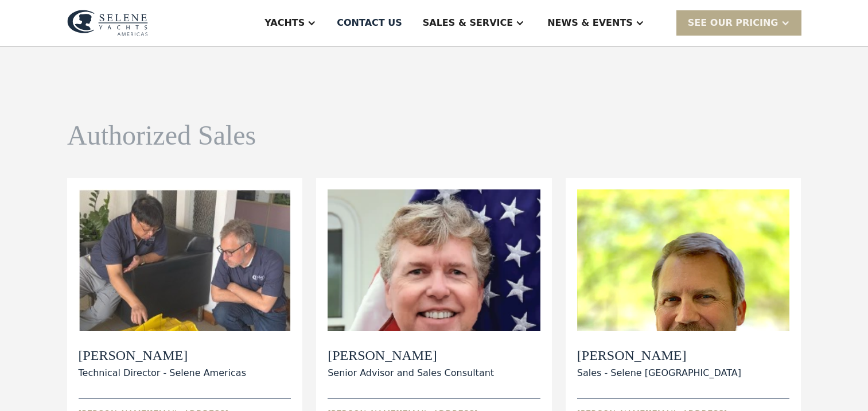 Image resolution: width=868 pixels, height=411 pixels. I want to click on div: Senior Advisor and Sales Consultant, so click(411, 374).